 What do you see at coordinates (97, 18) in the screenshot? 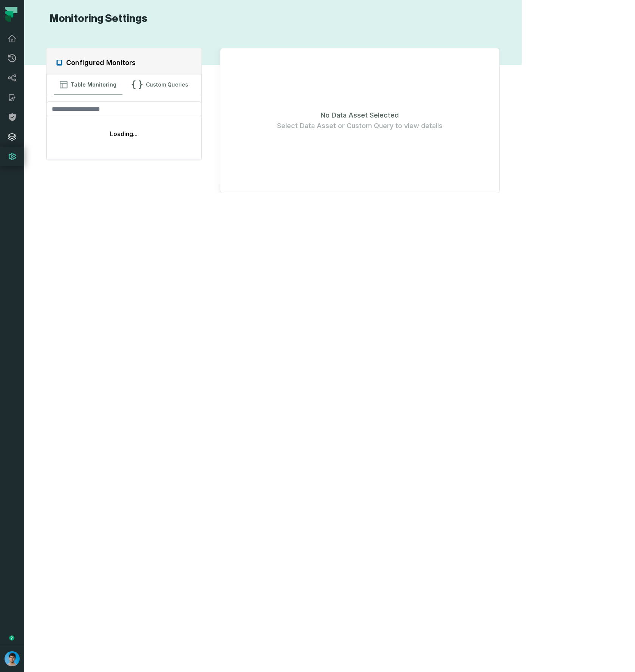
I see `h1: Monitoring Settings` at bounding box center [97, 18].